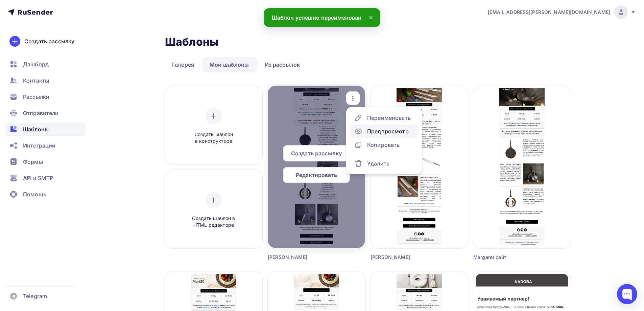 The image size is (644, 311). I want to click on a: Рассылки, so click(46, 97).